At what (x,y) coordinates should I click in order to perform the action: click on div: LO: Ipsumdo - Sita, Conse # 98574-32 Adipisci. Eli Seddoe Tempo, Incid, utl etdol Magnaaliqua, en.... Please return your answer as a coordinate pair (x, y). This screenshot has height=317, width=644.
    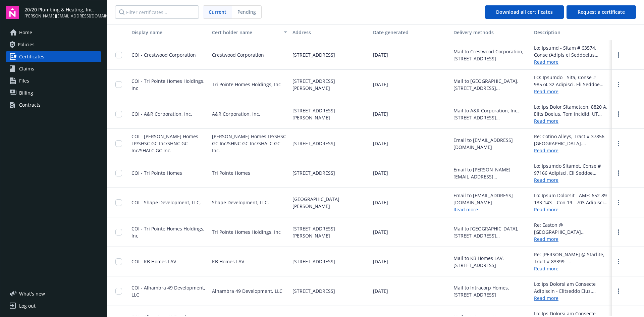
    Looking at the image, I should click on (572, 81).